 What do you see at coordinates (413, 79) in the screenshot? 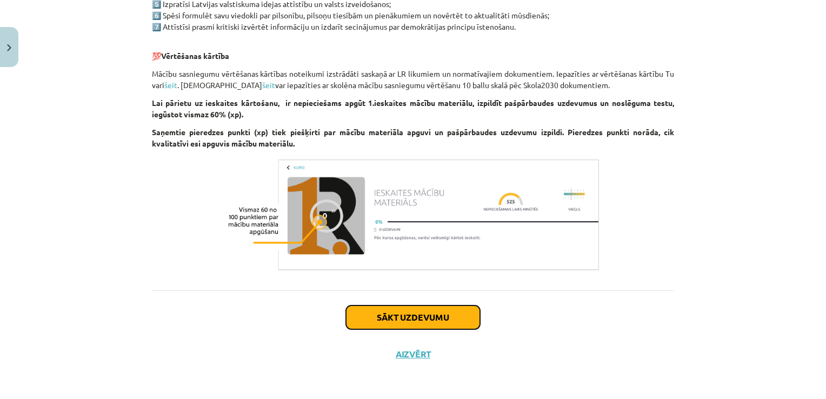
I see `p: Mācību sasniegumu vērtēšanas kārtības noteikumi izstrādāti saskaņā ar LR likumiem un normatīvajie...` at bounding box center [413, 79].